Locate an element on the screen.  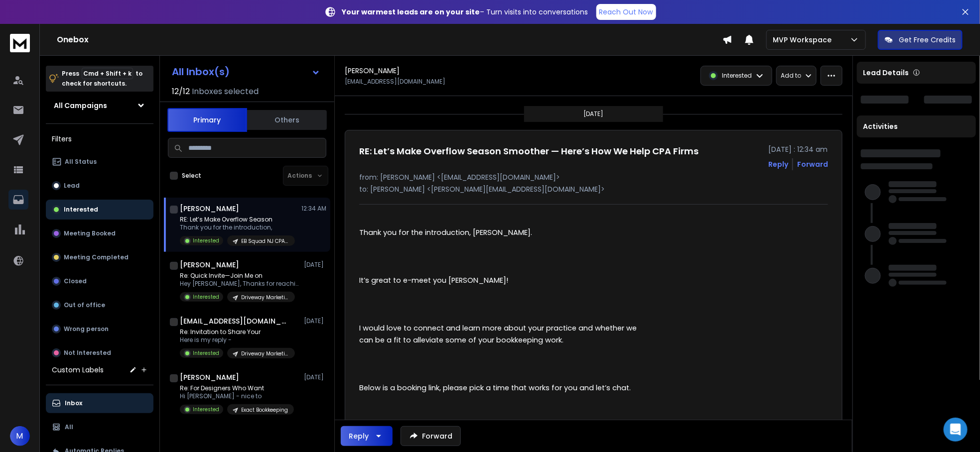
button: Lead is located at coordinates (100, 186).